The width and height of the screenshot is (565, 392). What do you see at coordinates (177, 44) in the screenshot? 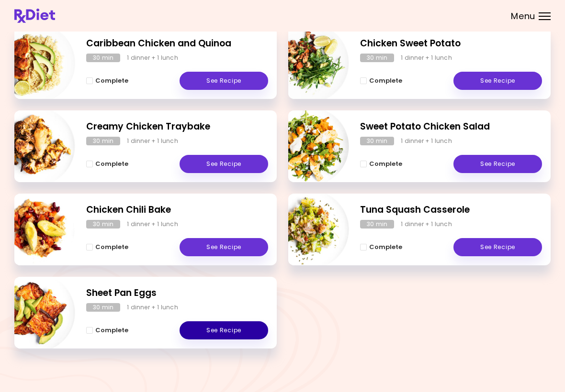
I see `h2: Caribbean Chicken and Quinoa` at bounding box center [177, 44].